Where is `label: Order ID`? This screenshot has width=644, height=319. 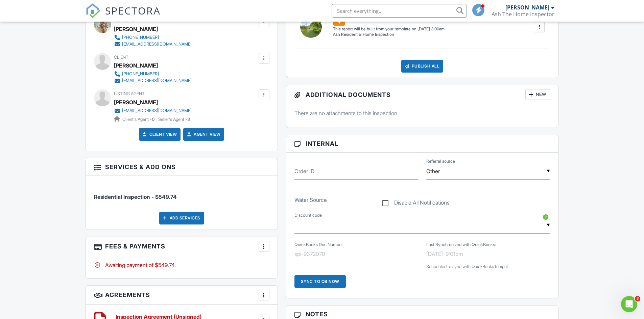
label: Order ID is located at coordinates (304, 171).